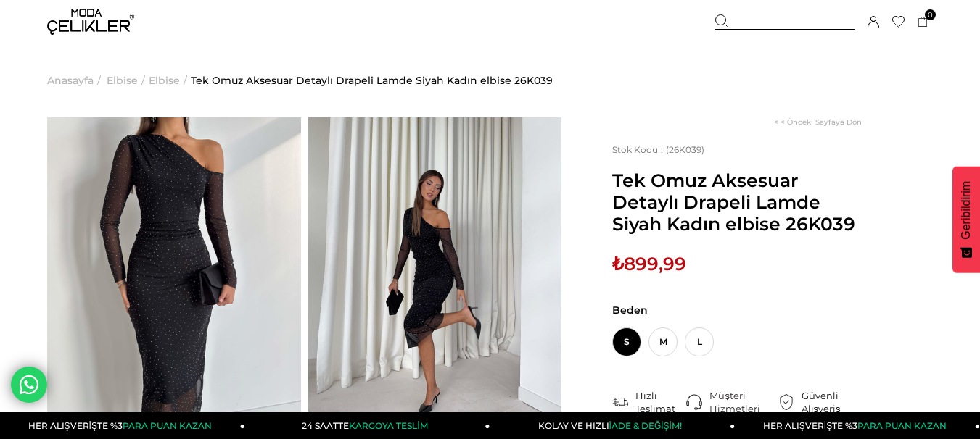 This screenshot has height=439, width=980. Describe the element at coordinates (70, 81) in the screenshot. I see `span: Anasayfa` at that location.